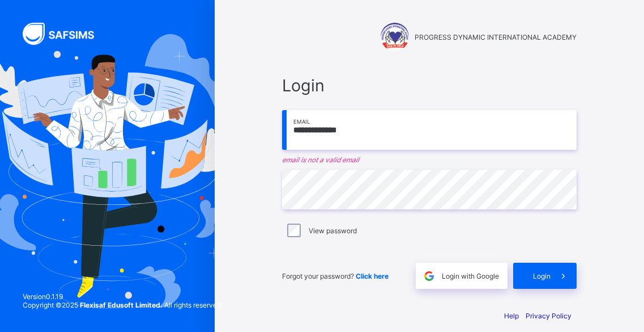 This screenshot has height=332, width=644. I want to click on span: Copyright © 2025 All rights reserved., so click(123, 304).